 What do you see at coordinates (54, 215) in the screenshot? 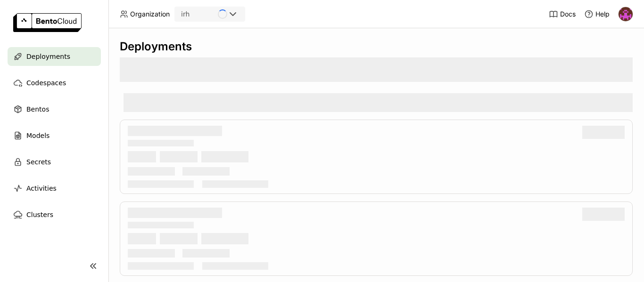
I see `a: Clusters` at bounding box center [54, 215].